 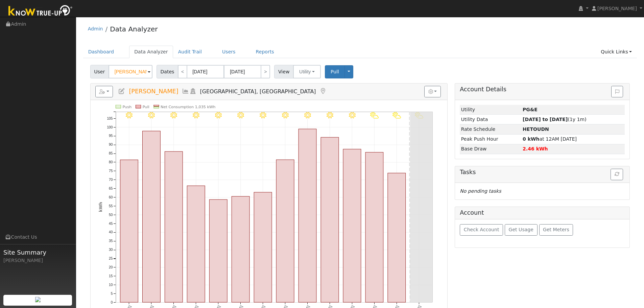 What do you see at coordinates (111, 206) in the screenshot?
I see `text: 55` at bounding box center [111, 206].